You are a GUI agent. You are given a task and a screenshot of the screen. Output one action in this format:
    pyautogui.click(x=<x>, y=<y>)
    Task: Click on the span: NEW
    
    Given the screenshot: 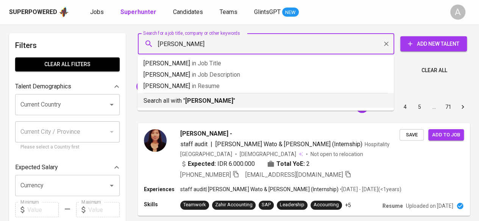 What is the action you would take?
    pyautogui.click(x=290, y=12)
    